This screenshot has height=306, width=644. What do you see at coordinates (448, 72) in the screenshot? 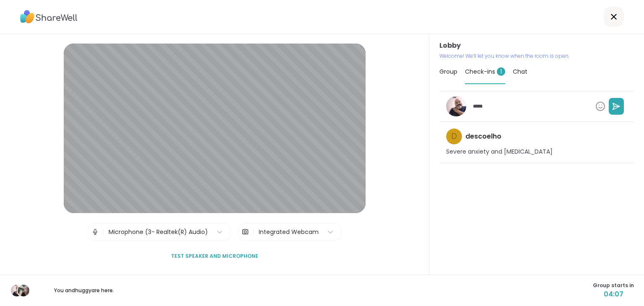
I see `span: Group` at bounding box center [448, 72].